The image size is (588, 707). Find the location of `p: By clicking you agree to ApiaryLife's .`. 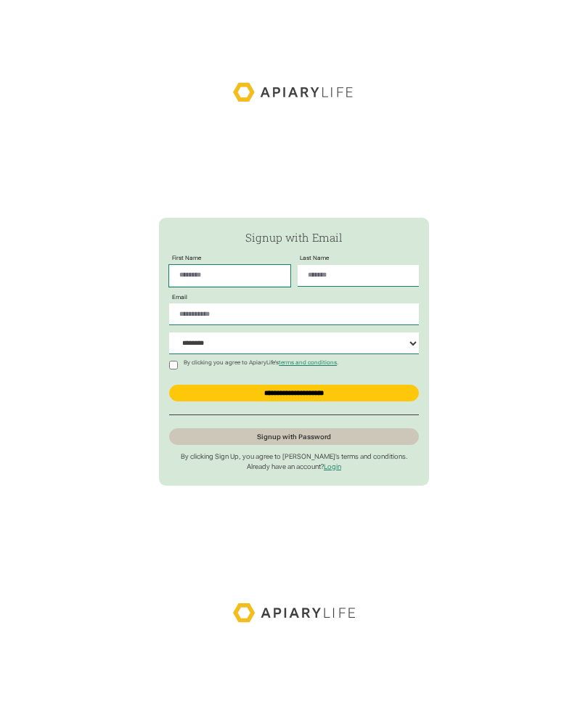

p: By clicking you agree to ApiaryLife's . is located at coordinates (261, 363).